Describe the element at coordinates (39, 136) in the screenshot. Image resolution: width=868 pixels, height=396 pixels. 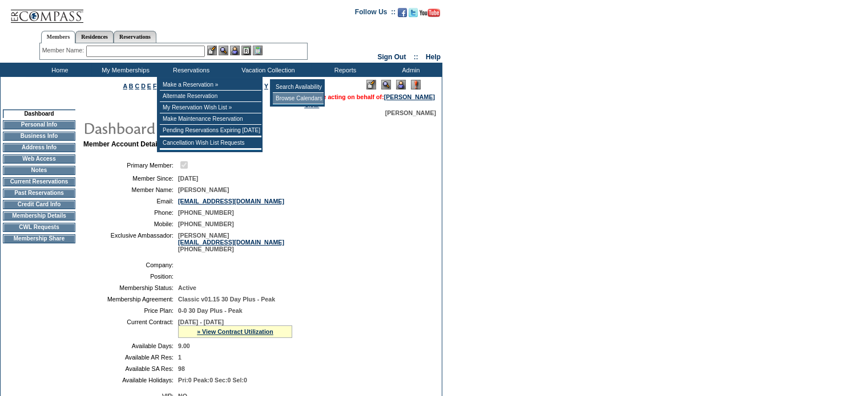
I see `td: Business Info` at that location.